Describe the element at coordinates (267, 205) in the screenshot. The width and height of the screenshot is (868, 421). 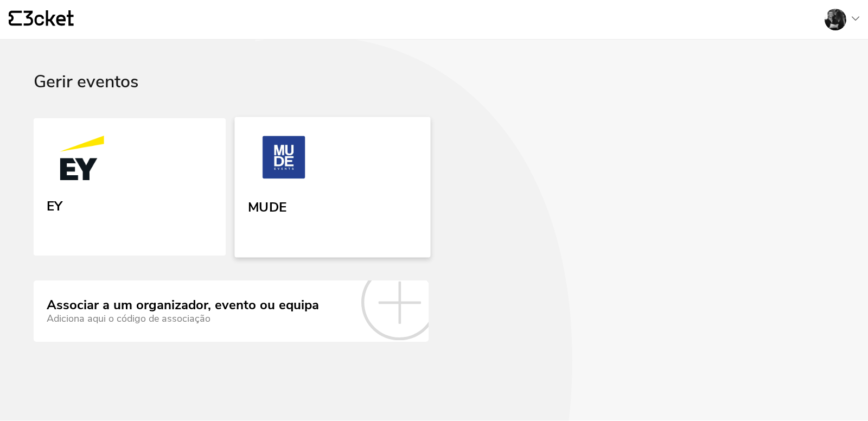
I see `div: MUDE` at that location.